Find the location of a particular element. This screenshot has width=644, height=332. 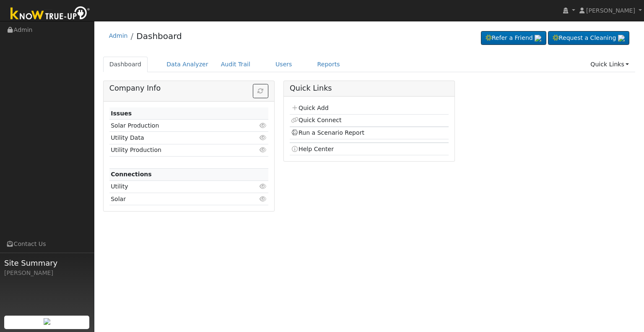

td: Solar Production is located at coordinates (176, 125).